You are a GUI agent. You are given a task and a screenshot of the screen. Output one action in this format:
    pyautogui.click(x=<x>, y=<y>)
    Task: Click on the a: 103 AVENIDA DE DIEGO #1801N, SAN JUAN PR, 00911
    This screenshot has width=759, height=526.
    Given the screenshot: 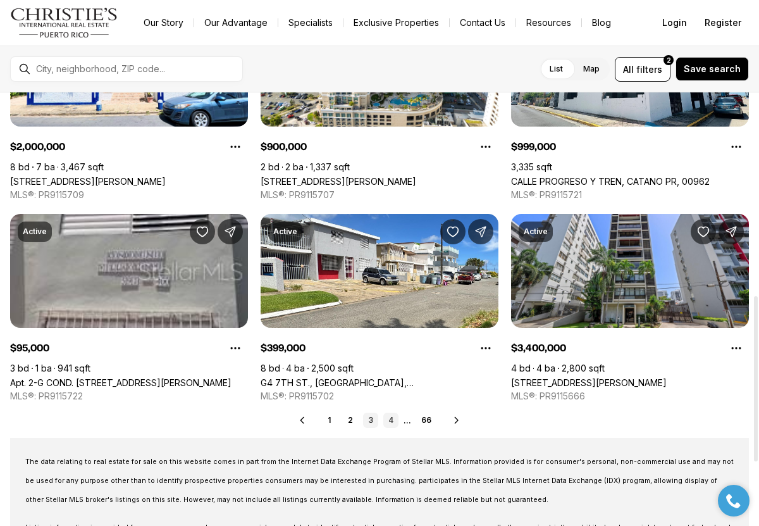 What is the action you would take?
    pyautogui.click(x=338, y=181)
    